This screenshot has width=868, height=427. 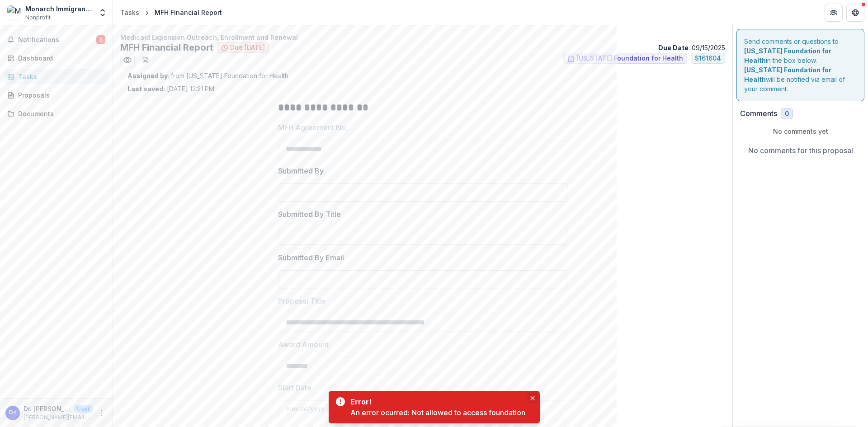 I want to click on div: Dashboard, so click(x=60, y=58).